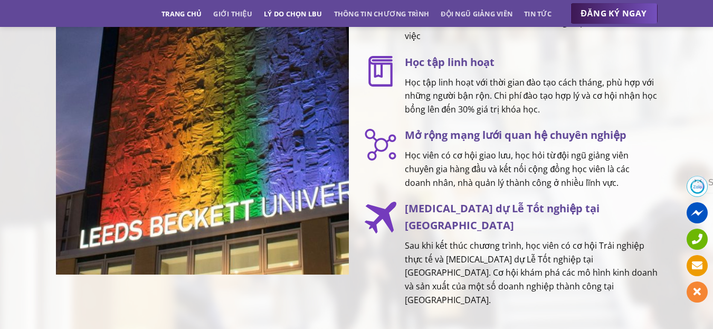  What do you see at coordinates (531, 62) in the screenshot?
I see `h3: Học tập linh hoạt` at bounding box center [531, 62].